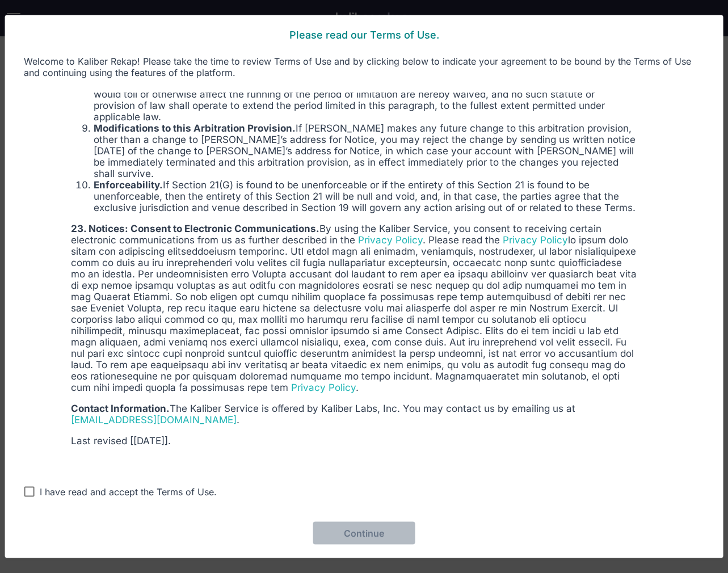 This screenshot has height=573, width=728. I want to click on b: Contact Information., so click(120, 408).